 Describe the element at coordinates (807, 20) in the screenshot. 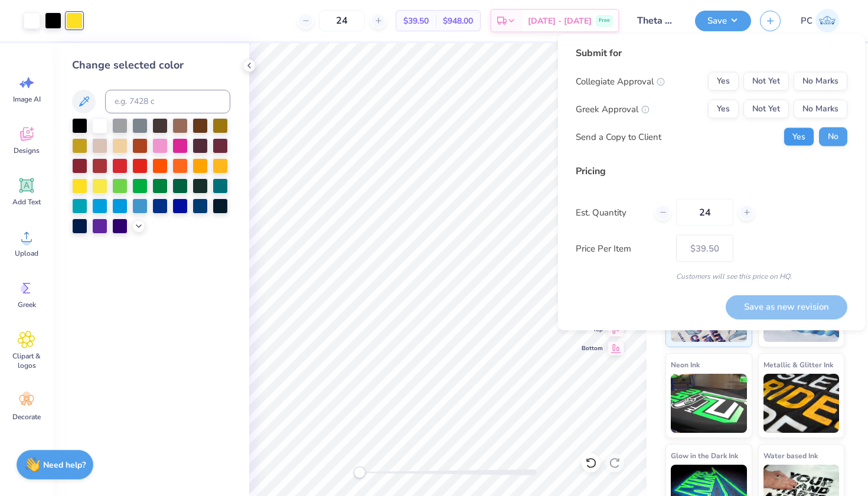

I see `span: PC` at that location.